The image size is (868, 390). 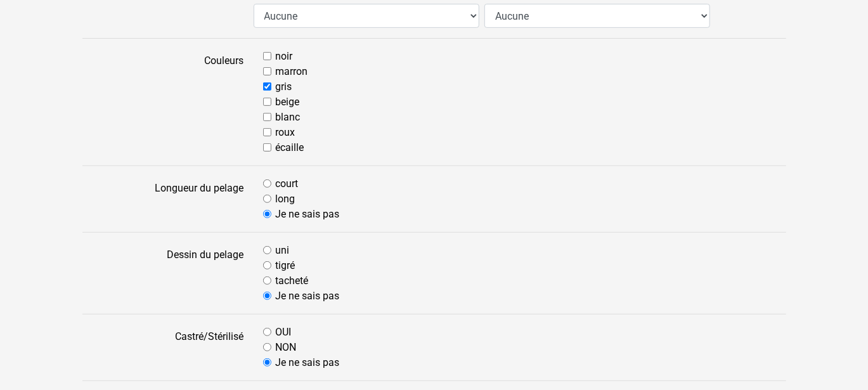 I want to click on input: court, so click(x=267, y=183).